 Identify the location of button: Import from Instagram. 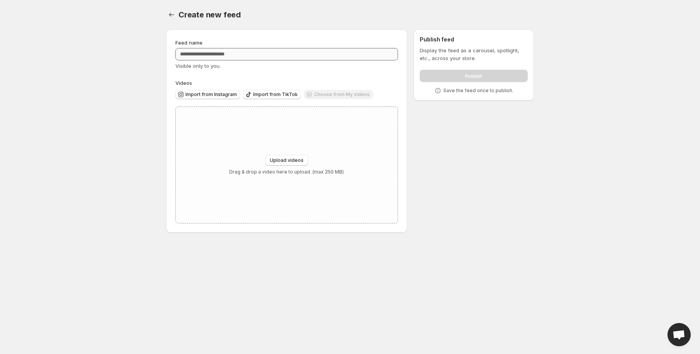
(207, 94).